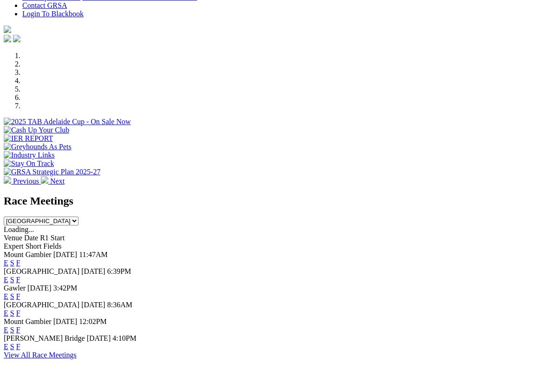 This screenshot has width=548, height=370. I want to click on h2: Race Meetings, so click(274, 201).